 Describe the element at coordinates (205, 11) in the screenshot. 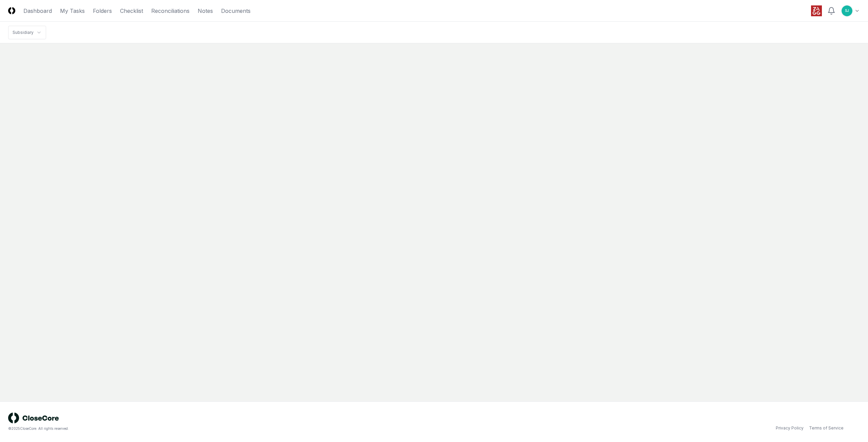

I see `a: Notes` at that location.